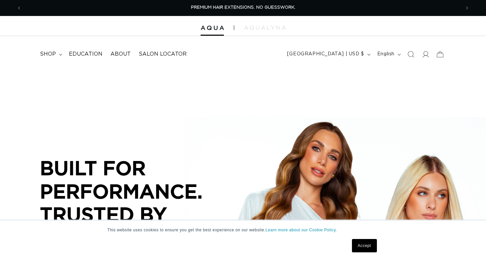 The image size is (486, 261). Describe the element at coordinates (212, 28) in the screenshot. I see `img: Aqua Hair Extensions` at that location.